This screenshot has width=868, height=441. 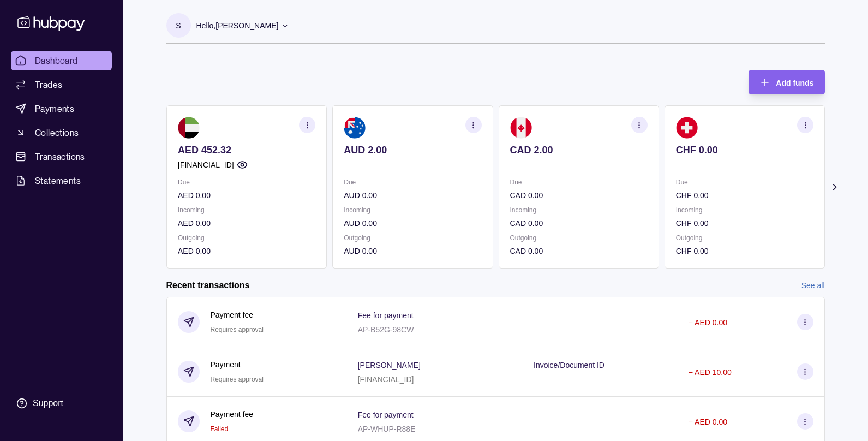 I want to click on a: Dashboard, so click(x=61, y=61).